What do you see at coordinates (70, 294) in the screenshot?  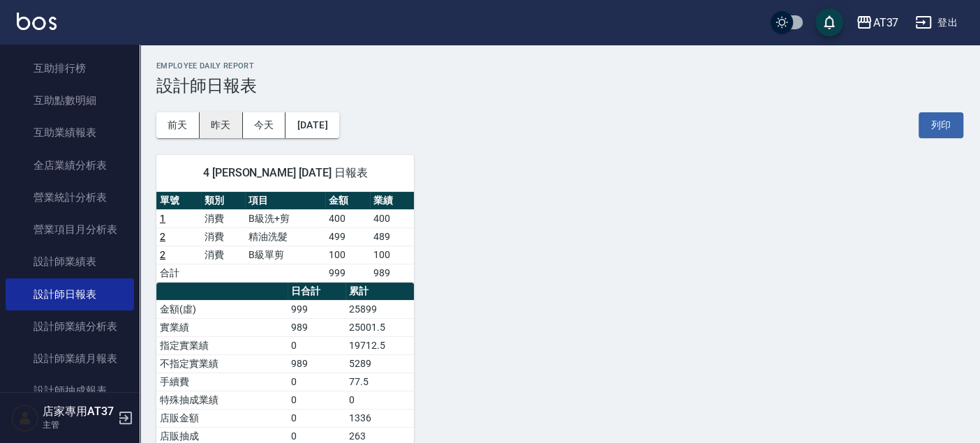 I see `a: 設計師日報表` at bounding box center [70, 294].